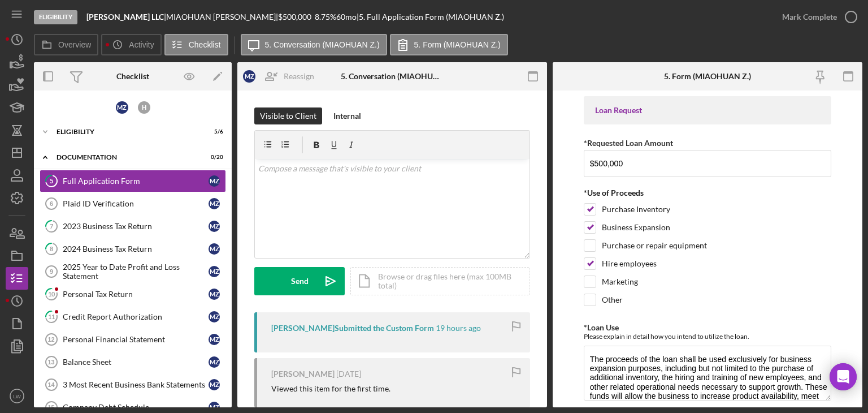  What do you see at coordinates (52, 226) in the screenshot?
I see `tspan: 7` at bounding box center [52, 226].